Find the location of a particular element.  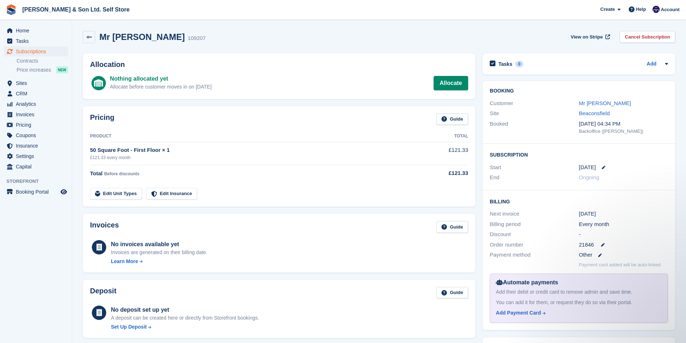

div: You can add it for them, or request they do so via their portal. is located at coordinates (579, 303).